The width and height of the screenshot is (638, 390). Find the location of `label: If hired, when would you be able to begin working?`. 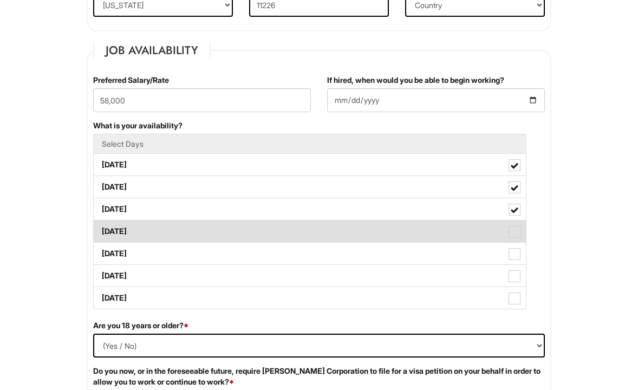

label: If hired, when would you be able to begin working? is located at coordinates (416, 80).